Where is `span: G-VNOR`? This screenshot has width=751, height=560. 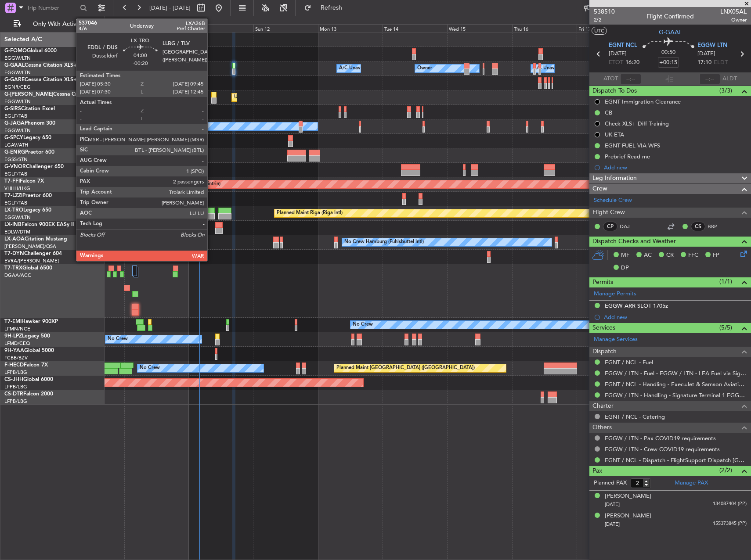 span: G-VNOR is located at coordinates (15, 166).